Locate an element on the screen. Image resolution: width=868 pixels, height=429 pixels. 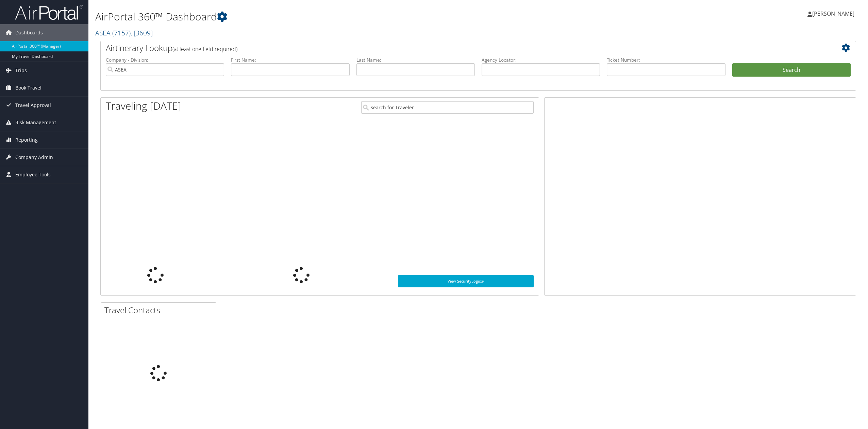
span: Trips is located at coordinates (21, 70).